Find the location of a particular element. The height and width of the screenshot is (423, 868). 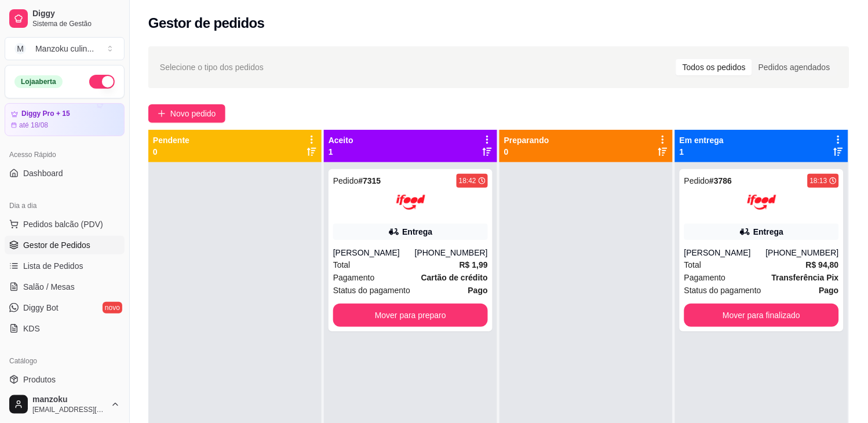

span: Salão / Mesas is located at coordinates (49, 287).